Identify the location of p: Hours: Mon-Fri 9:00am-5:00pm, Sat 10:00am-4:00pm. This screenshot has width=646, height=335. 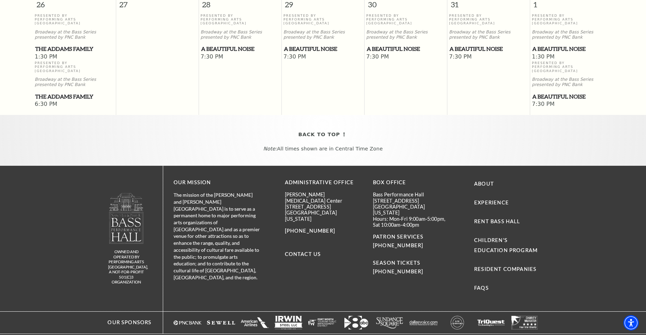
(412, 222).